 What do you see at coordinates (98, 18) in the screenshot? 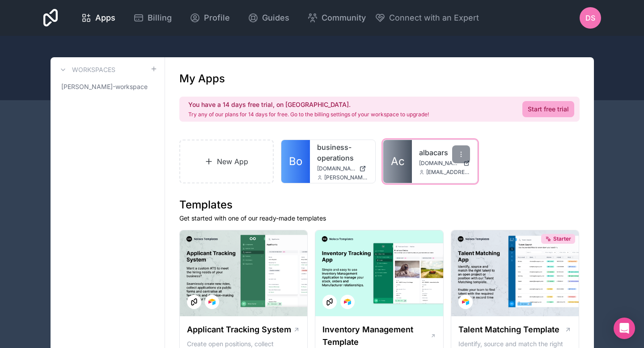
I see `a: Apps` at bounding box center [98, 18].